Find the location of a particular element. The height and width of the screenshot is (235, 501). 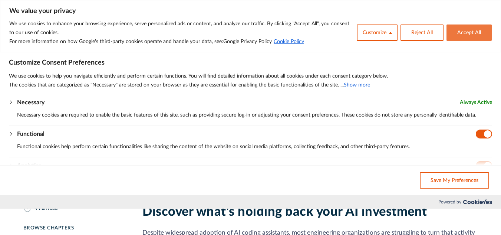

button: Customize is located at coordinates (377, 33).